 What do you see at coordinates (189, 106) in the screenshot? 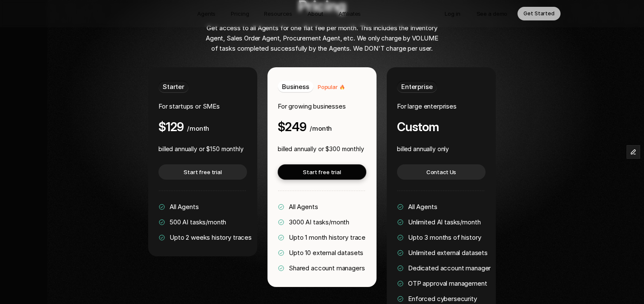
I see `span: For startups or SMEs` at bounding box center [189, 106].